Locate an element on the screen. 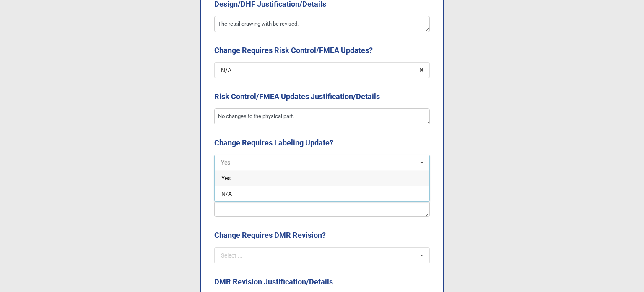 This screenshot has height=292, width=644. label: Change Requires DMR Revision? is located at coordinates (270, 235).